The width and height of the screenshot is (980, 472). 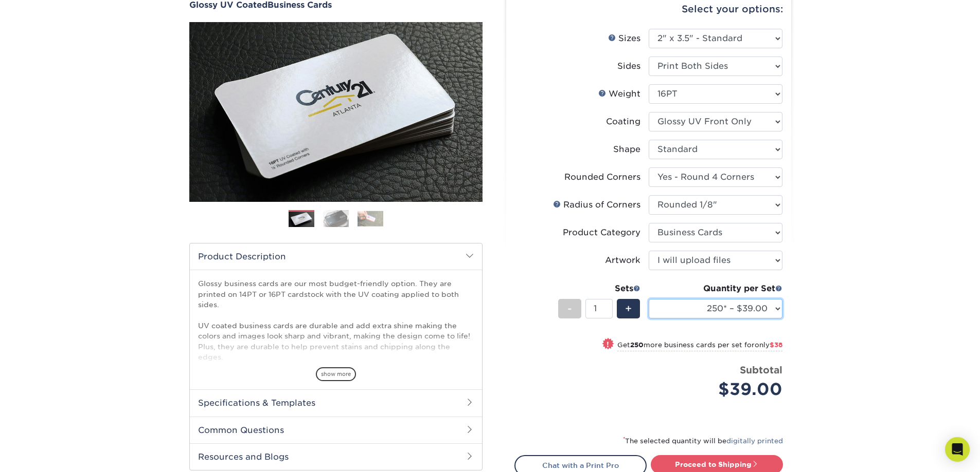 I want to click on strong: Subtotal, so click(x=761, y=370).